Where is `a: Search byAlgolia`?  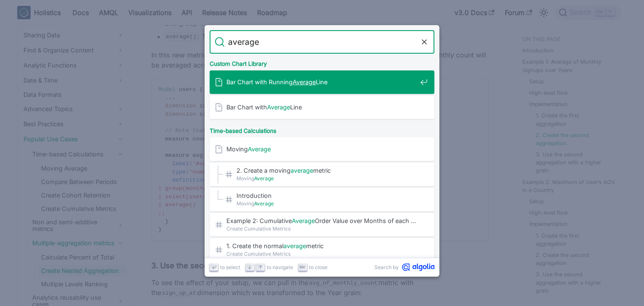
a: Search byAlgolia is located at coordinates (404, 267).